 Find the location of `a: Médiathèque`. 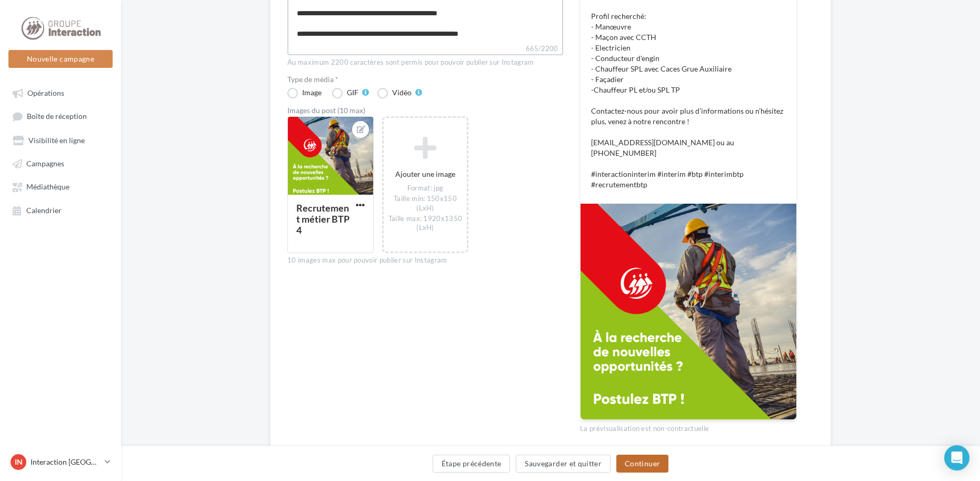

a: Médiathèque is located at coordinates (61, 186).